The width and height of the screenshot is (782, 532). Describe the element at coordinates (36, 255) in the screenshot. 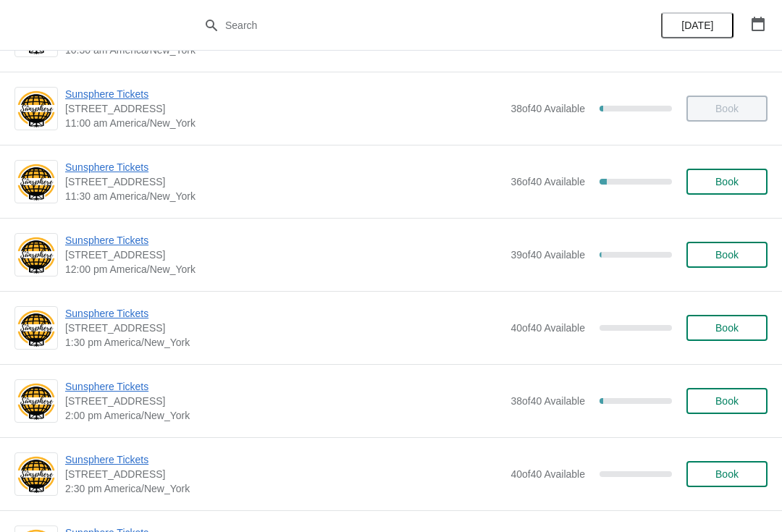

I see `img: Sunsphere Tickets | 810 Clinch Avenue, Knoxville, TN, USA | 12:00 pm America/New_York` at that location.